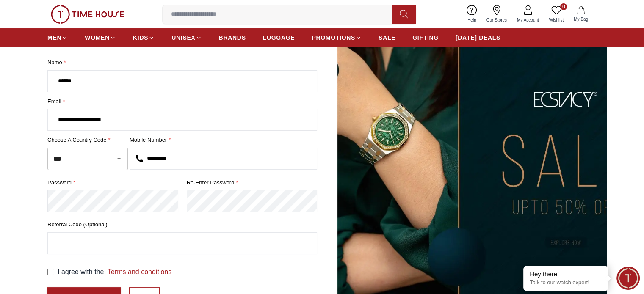 The width and height of the screenshot is (644, 294). I want to click on a: LUGGAGE, so click(279, 38).